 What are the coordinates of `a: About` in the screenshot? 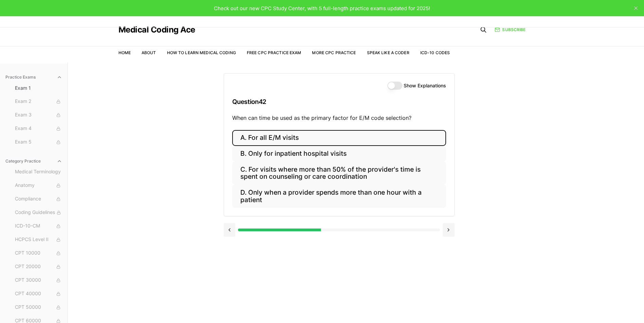 It's located at (149, 53).